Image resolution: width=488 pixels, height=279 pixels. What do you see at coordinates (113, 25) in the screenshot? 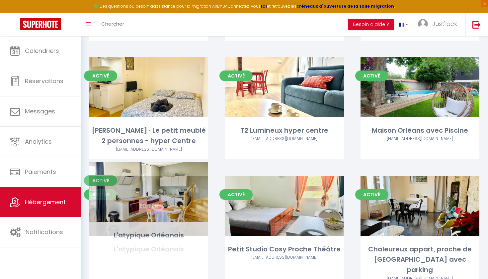
I see `a: Chercher` at bounding box center [113, 25].